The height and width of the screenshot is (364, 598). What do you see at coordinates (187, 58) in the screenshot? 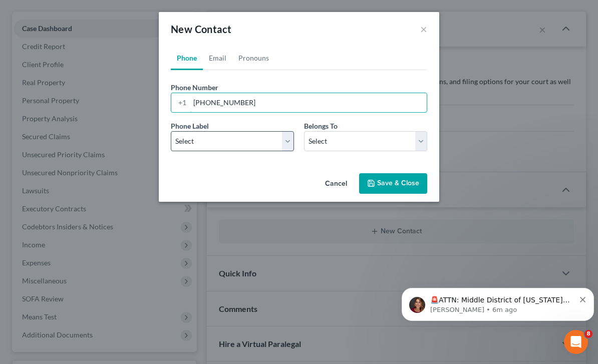
I see `a: Phone` at bounding box center [187, 58].